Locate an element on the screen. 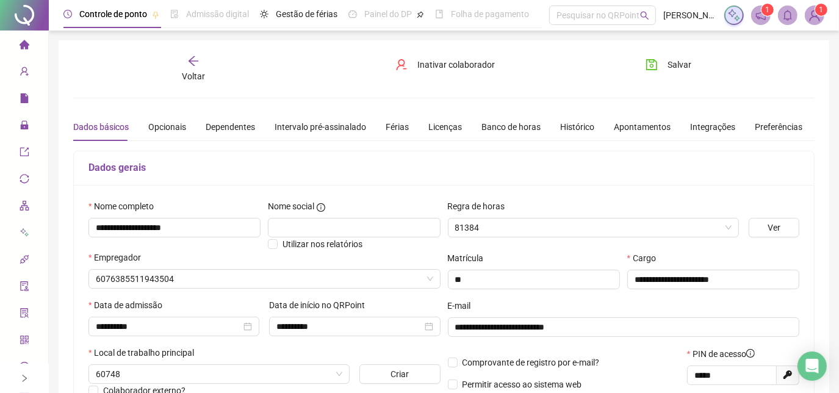  span: export is located at coordinates (24, 154).